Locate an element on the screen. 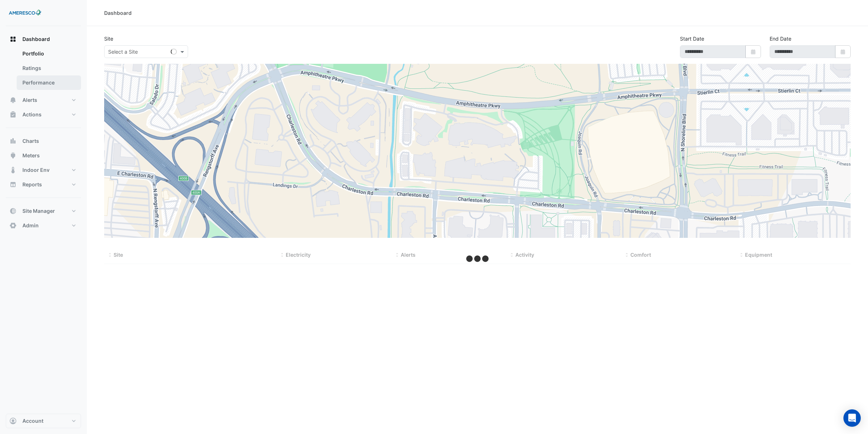 The image size is (868, 434). app-icon: Site Manager is located at coordinates (13, 211).